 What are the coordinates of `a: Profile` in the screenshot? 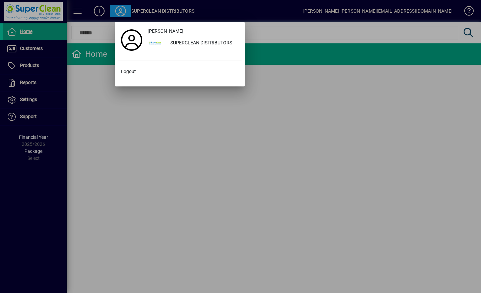 It's located at (132, 40).